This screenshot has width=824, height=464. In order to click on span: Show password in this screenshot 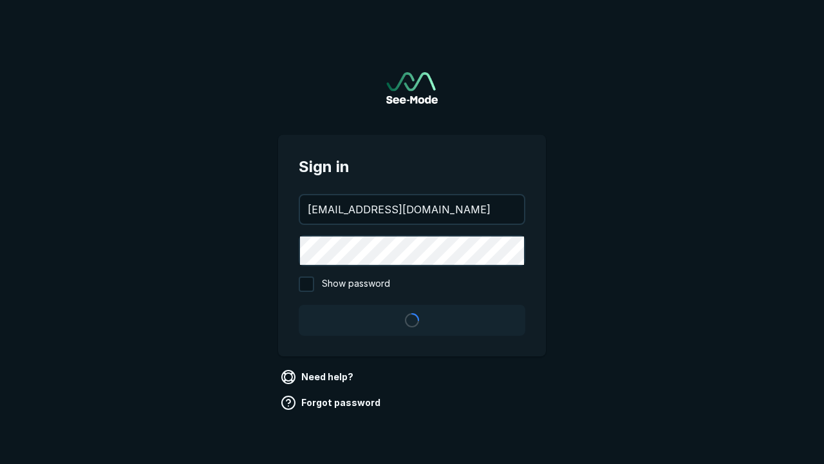, I will do `click(356, 284)`.